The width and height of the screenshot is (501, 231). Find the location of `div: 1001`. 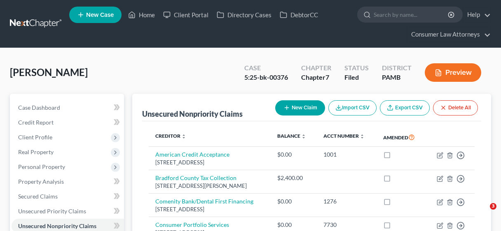

div: 1001 is located at coordinates (346, 155).